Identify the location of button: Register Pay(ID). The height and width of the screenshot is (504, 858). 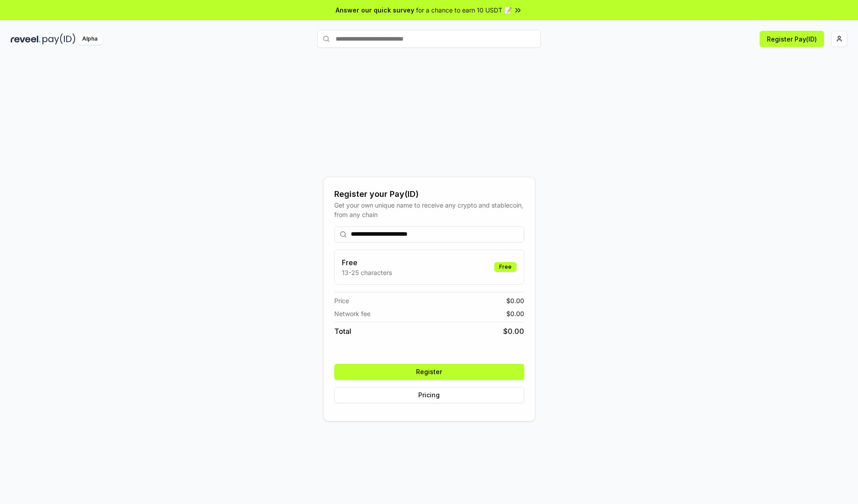
(792, 39).